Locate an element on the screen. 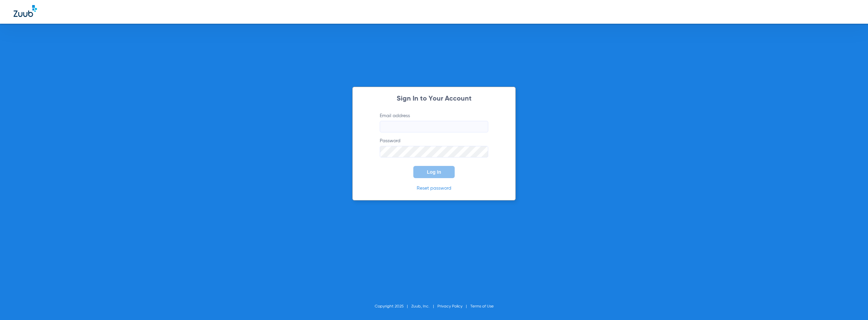  button: Log In is located at coordinates (434, 172).